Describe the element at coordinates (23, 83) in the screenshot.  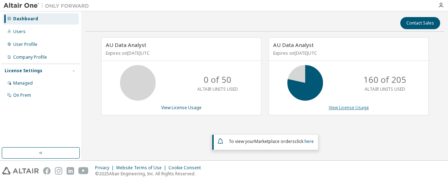
I see `div: Managed` at that location.